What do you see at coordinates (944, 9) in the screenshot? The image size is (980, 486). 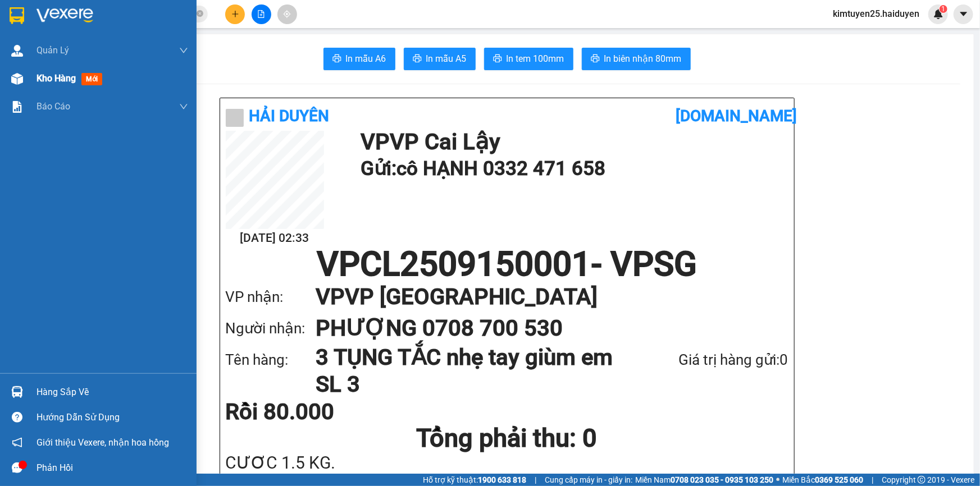 I see `sup: 1` at bounding box center [944, 9].